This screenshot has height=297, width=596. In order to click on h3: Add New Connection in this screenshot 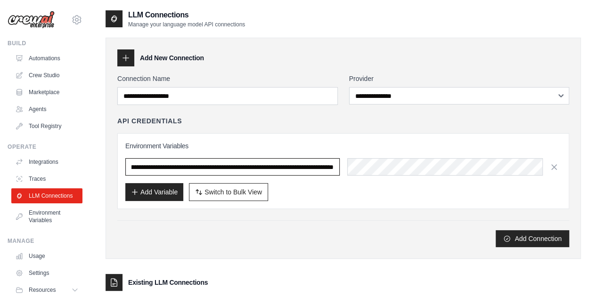, I will do `click(172, 58)`.